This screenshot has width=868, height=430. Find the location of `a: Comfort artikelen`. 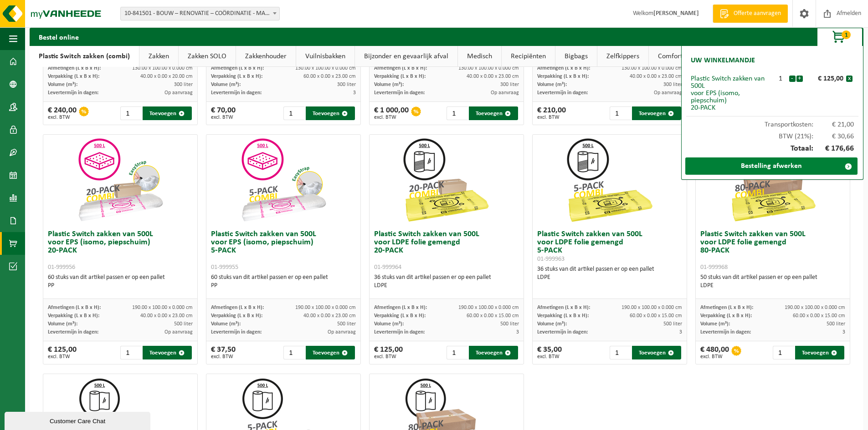

a: Comfort artikelen is located at coordinates (684, 57).